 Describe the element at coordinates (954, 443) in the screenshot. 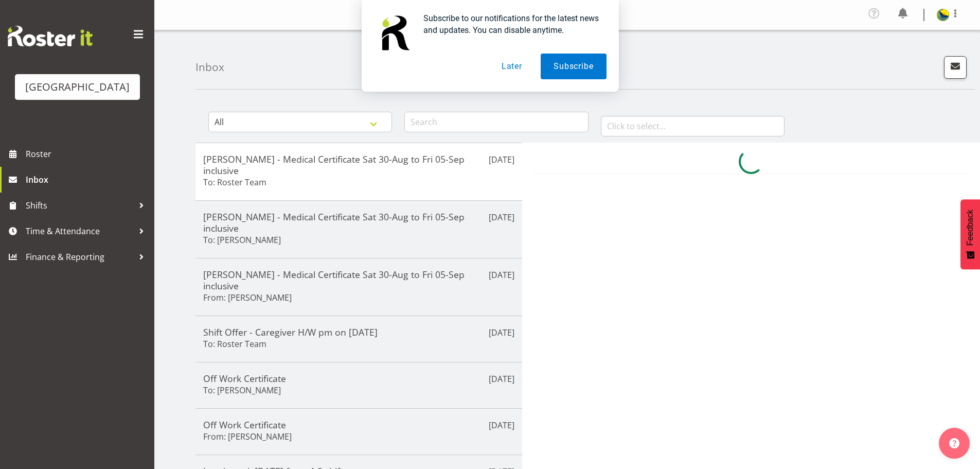

I see `img: help-xxl-2.png` at that location.